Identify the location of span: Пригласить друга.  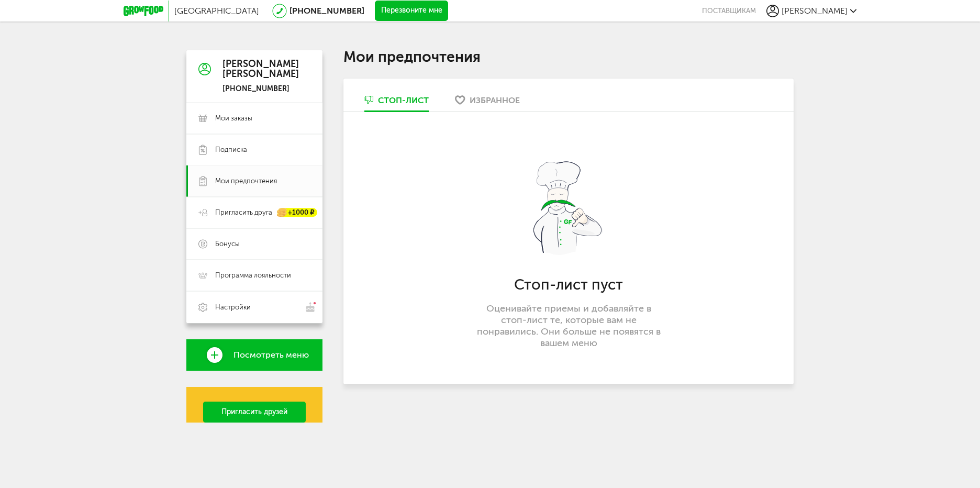
(243, 213).